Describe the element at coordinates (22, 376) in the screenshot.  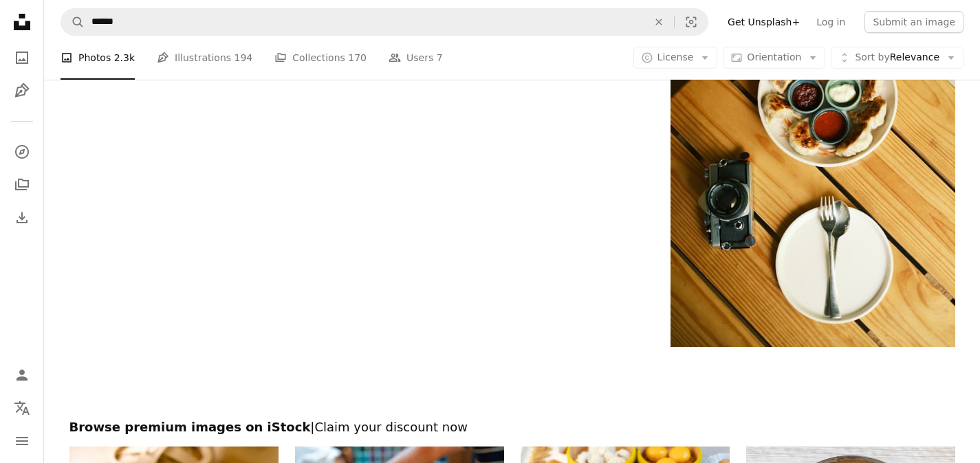
I see `a: Log in / Sign up` at that location.